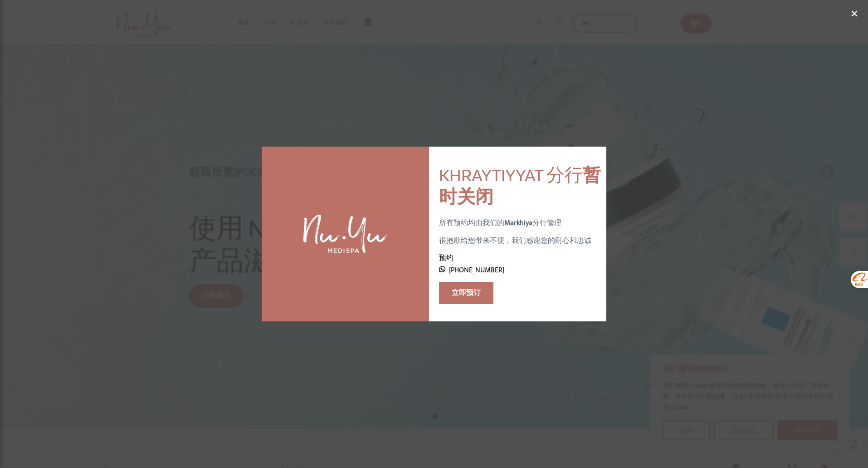 The image size is (868, 468). I want to click on button: 定制, so click(686, 430).